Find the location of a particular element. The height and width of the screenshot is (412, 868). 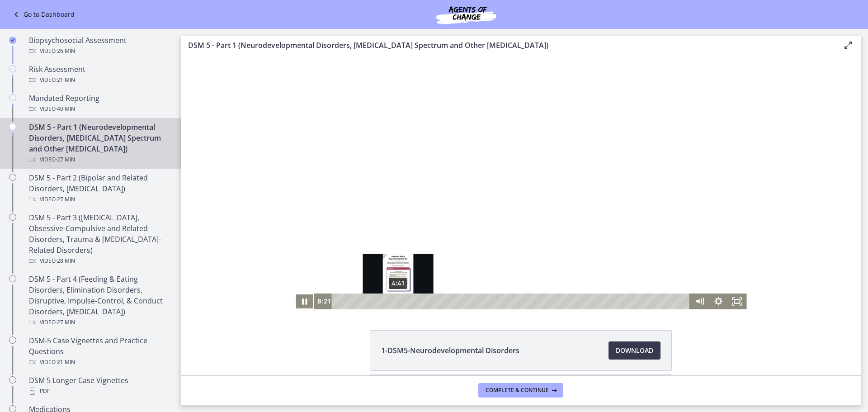

a: Download is located at coordinates (634, 351).